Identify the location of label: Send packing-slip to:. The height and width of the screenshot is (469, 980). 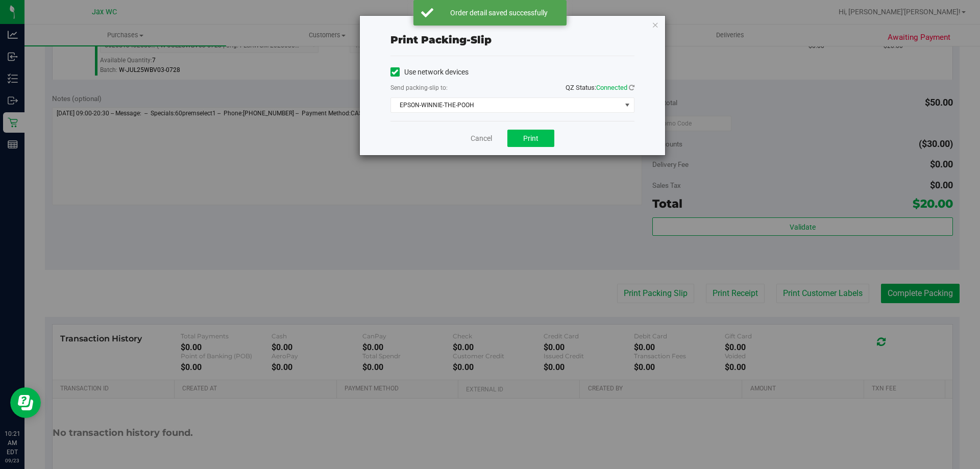
(419, 88).